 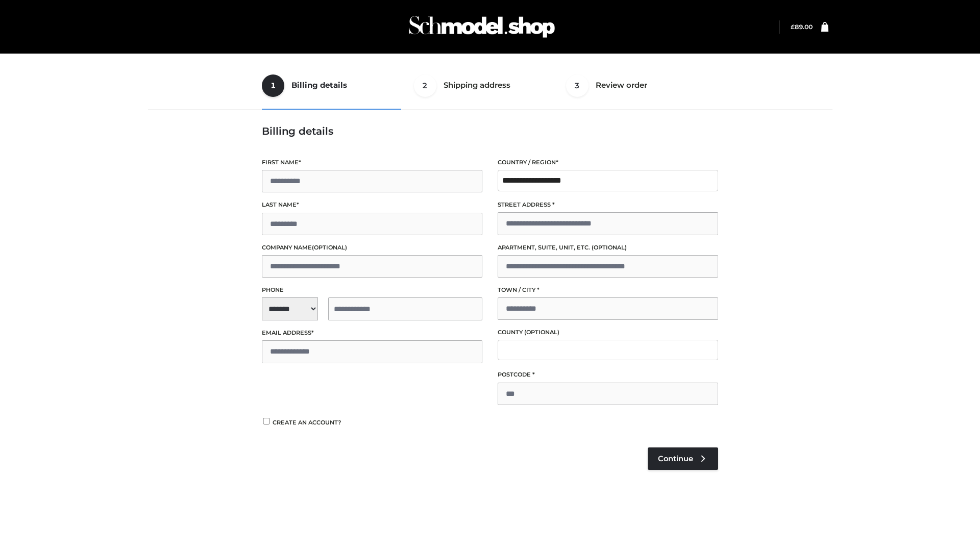 What do you see at coordinates (372, 289) in the screenshot?
I see `label: Phone` at bounding box center [372, 289].